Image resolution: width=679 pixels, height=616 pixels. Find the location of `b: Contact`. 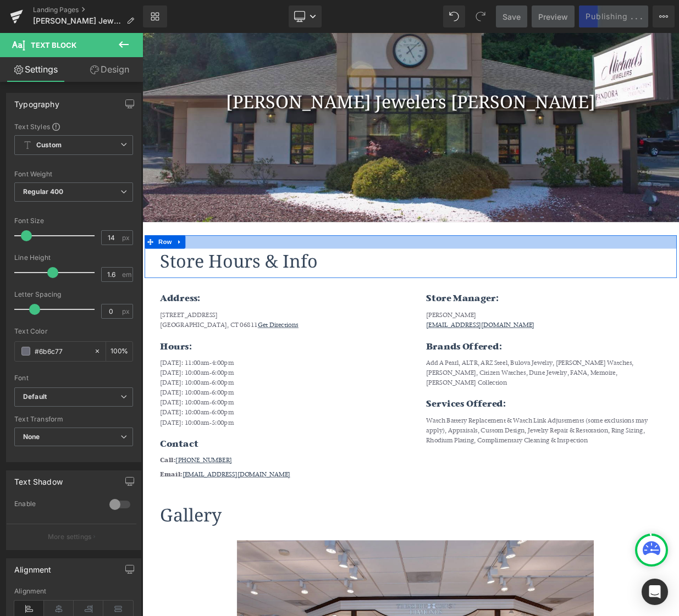

b: Contact is located at coordinates (46, 509).